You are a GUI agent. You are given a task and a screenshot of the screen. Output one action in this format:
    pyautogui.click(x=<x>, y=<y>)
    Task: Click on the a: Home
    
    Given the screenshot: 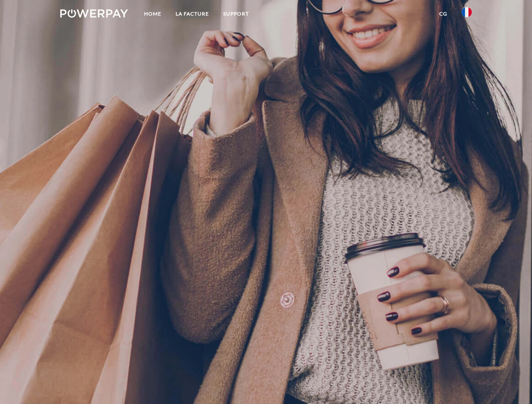 What is the action you would take?
    pyautogui.click(x=152, y=14)
    